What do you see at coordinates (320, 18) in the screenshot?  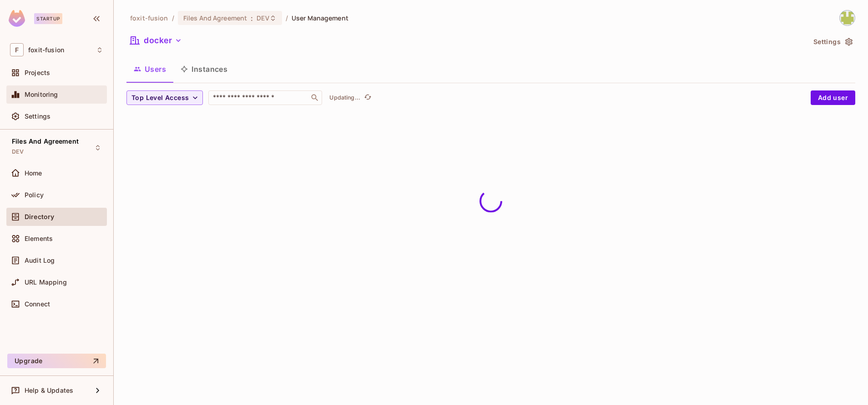 I see `span: User Management` at bounding box center [320, 18].